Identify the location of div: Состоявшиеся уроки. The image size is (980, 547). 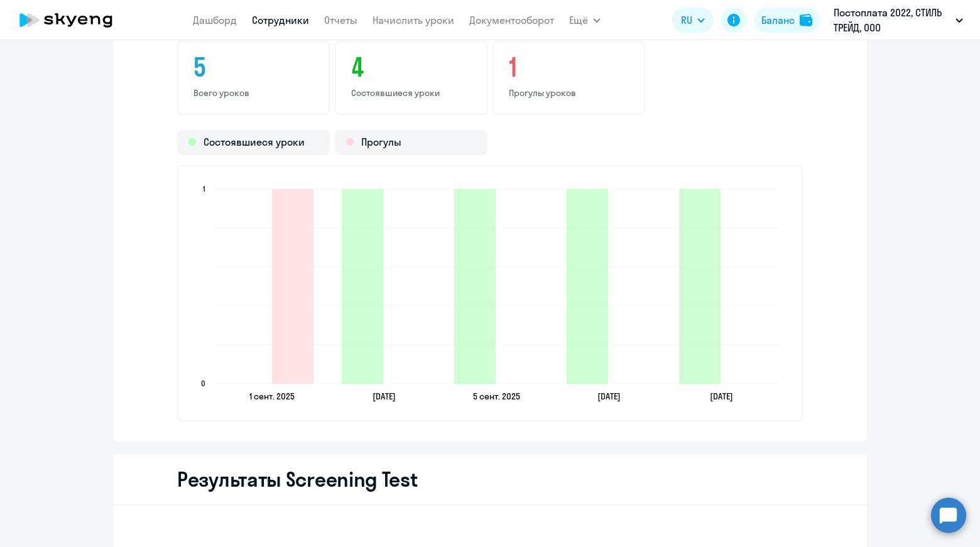
(253, 142).